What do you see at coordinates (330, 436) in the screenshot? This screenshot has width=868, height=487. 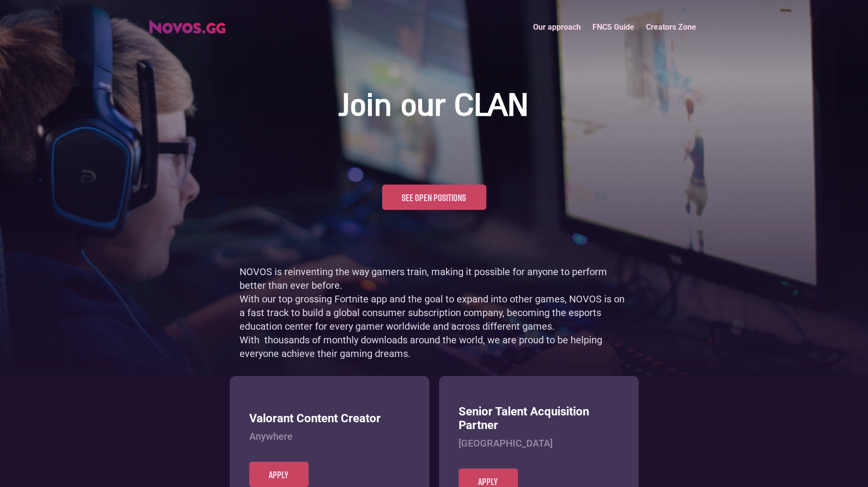 I see `a: Valorant Content CreatorAnywhere` at bounding box center [330, 436].